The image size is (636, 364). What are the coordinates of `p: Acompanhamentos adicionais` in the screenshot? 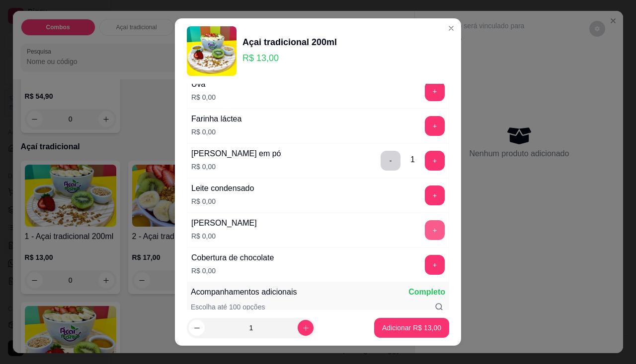 It's located at (243, 293).